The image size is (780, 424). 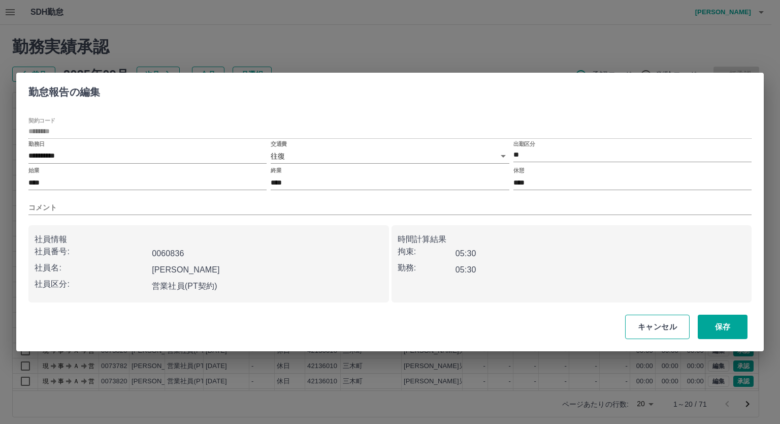 I want to click on button: 保存, so click(x=723, y=327).